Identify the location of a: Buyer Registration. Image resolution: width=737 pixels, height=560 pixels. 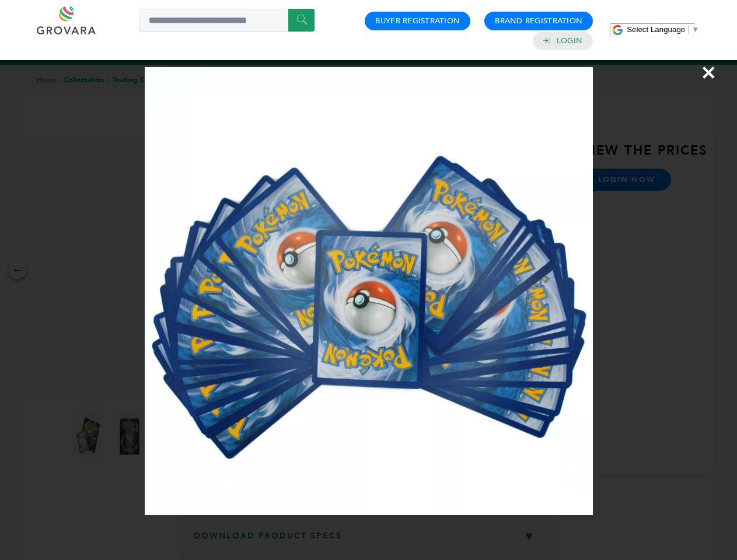
(417, 21).